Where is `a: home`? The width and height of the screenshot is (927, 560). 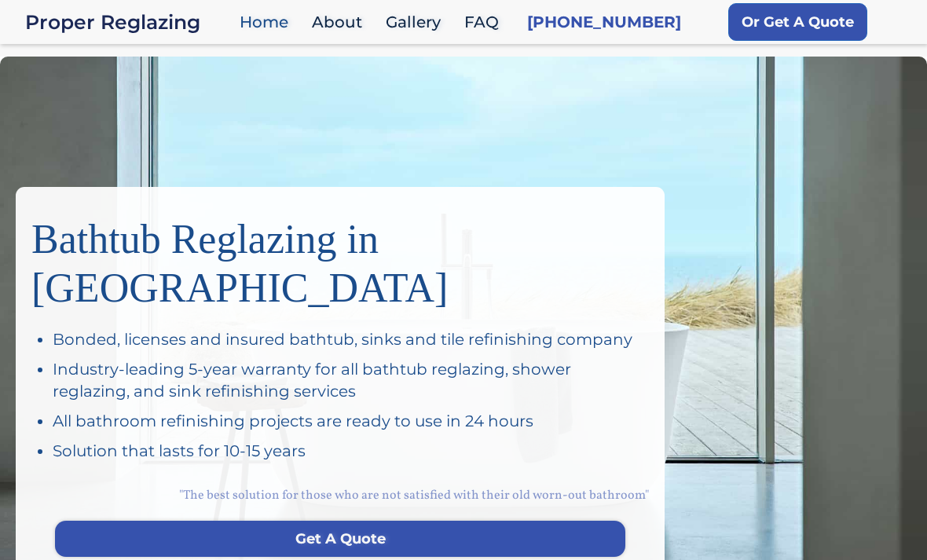 a: home is located at coordinates (128, 22).